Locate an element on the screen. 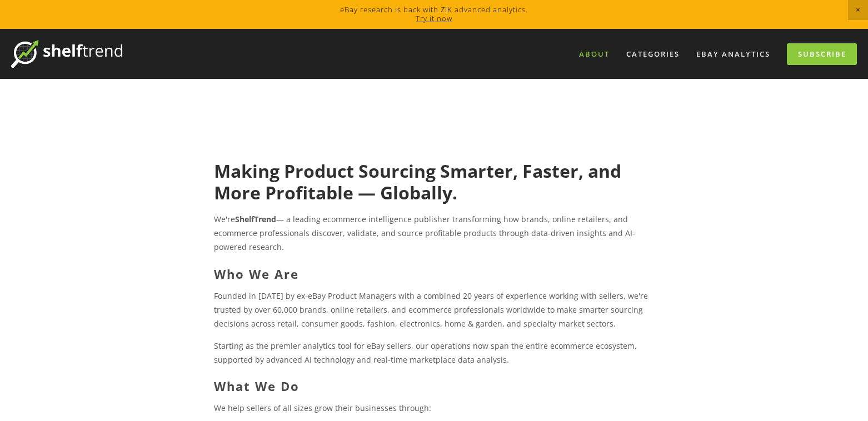 Image resolution: width=868 pixels, height=421 pixels. p: We're — a leading ecommerce intelligence publisher transforming how brands, online retailers, and... is located at coordinates (433, 233).